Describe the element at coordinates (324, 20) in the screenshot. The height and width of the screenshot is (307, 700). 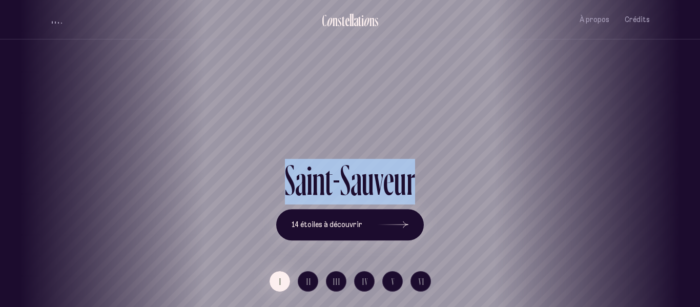
I see `div: C` at that location.